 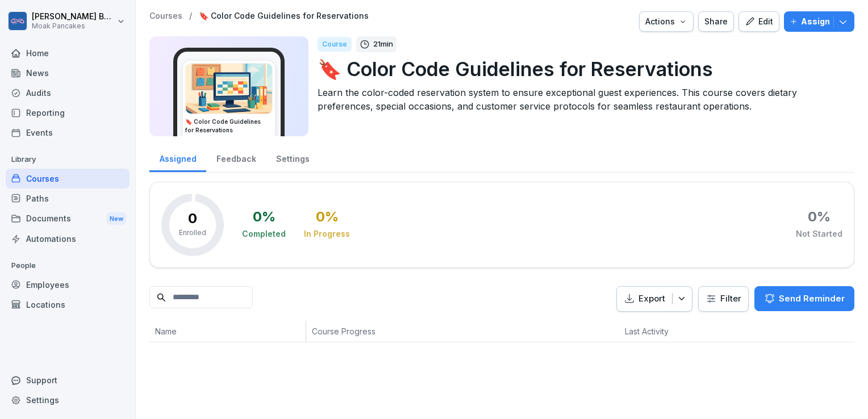 What do you see at coordinates (68, 73) in the screenshot?
I see `a: News` at bounding box center [68, 73].